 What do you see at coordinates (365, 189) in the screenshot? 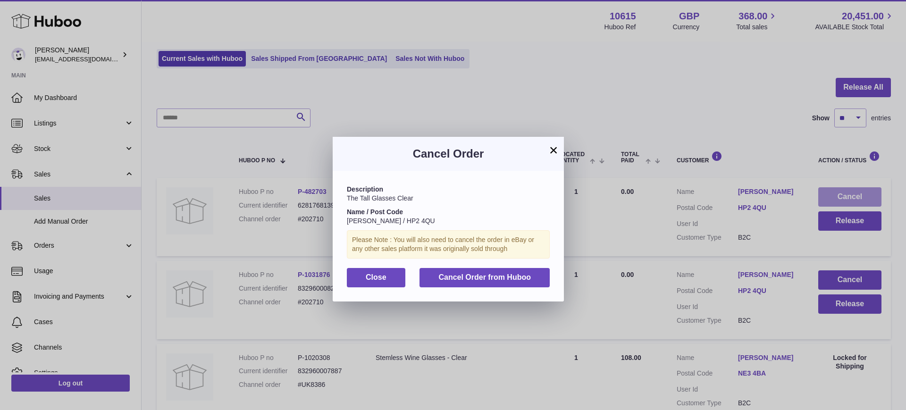
I see `strong: Description` at bounding box center [365, 189].